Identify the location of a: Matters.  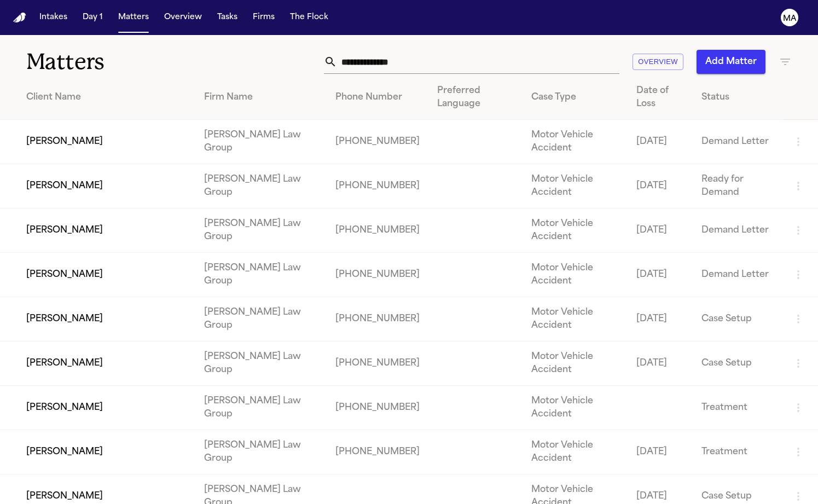
(133, 18).